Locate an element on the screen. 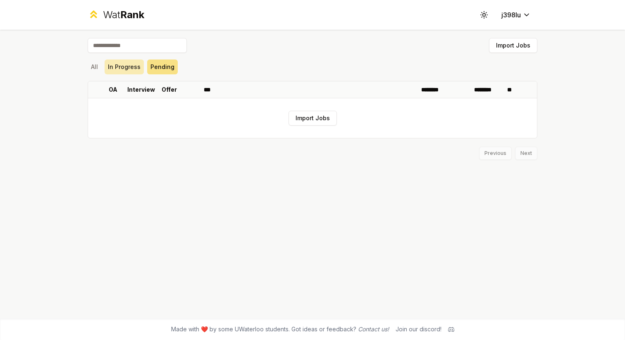 The height and width of the screenshot is (340, 625). button: All is located at coordinates (94, 67).